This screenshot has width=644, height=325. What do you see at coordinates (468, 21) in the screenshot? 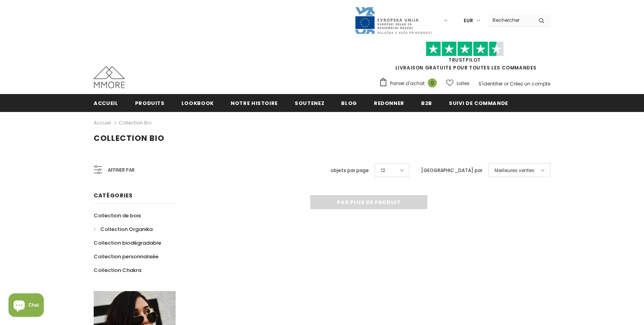
I see `span: EUR` at bounding box center [468, 21].